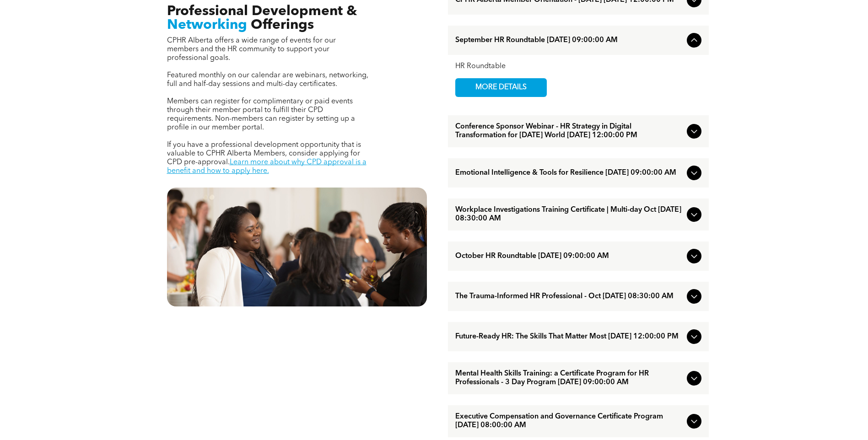 Image resolution: width=868 pixels, height=440 pixels. I want to click on span: CPHR Alberta offers a wide range of events for our members and the HR community to support your p..., so click(252, 50).